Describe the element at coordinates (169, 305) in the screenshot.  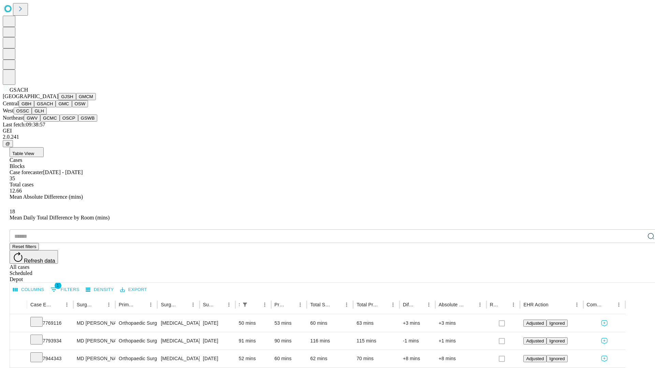
I see `div: Surgery Name` at that location.